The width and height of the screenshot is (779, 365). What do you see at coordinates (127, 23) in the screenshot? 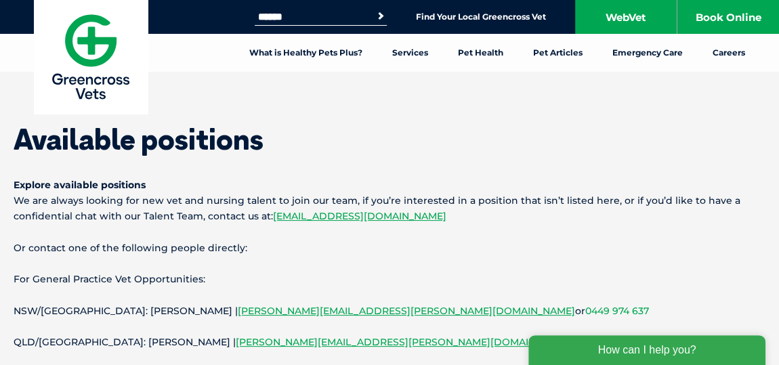
I see `div: How can I help you?` at bounding box center [127, 23].